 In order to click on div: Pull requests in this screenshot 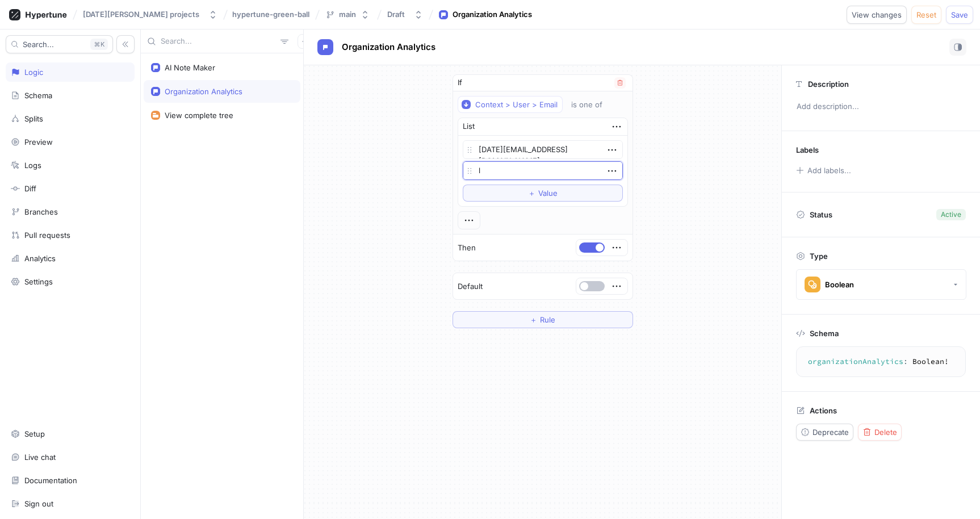, I will do `click(47, 235)`.